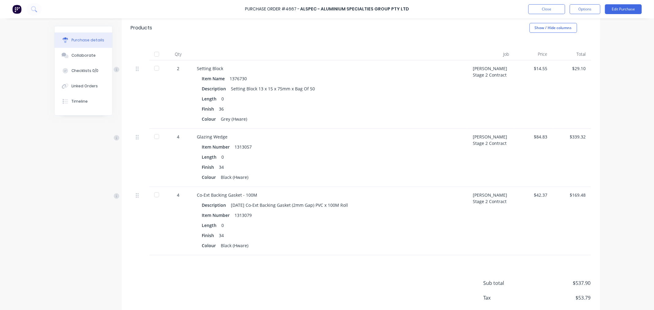  I want to click on img: Factory, so click(17, 9).